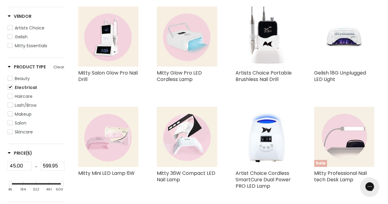 The width and height of the screenshot is (388, 204). What do you see at coordinates (29, 28) in the screenshot?
I see `span: Artists Choice` at bounding box center [29, 28].